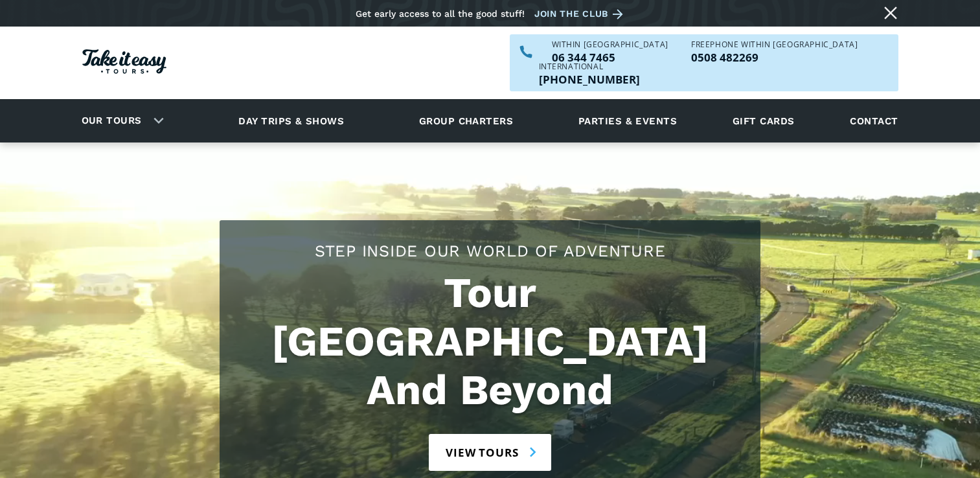 This screenshot has width=980, height=478. I want to click on a: Call us within NZ on 063447465, so click(610, 57).